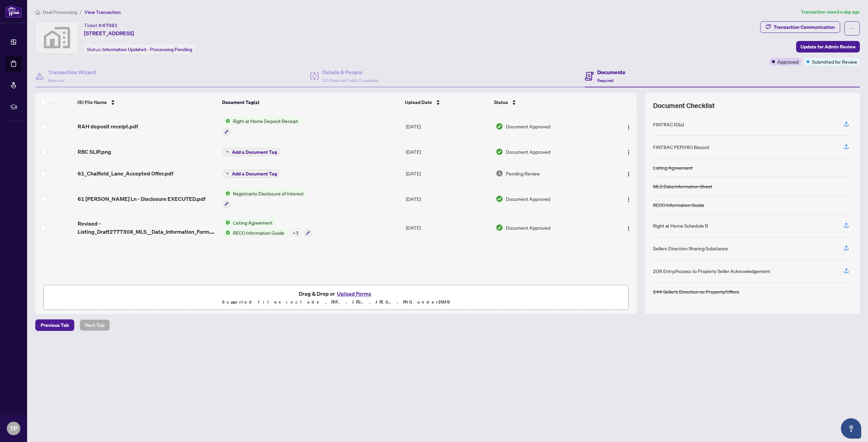 This screenshot has height=442, width=868. What do you see at coordinates (57, 38) in the screenshot?
I see `img: svg%3e` at bounding box center [57, 38].